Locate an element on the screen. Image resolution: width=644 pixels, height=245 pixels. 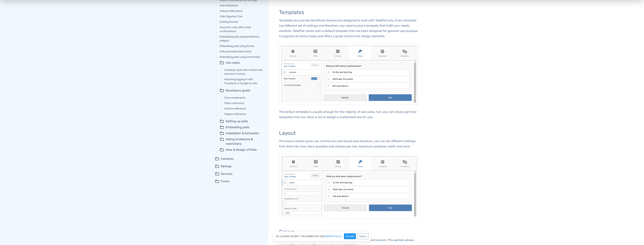
a: Filters reference is located at coordinates (244, 103).